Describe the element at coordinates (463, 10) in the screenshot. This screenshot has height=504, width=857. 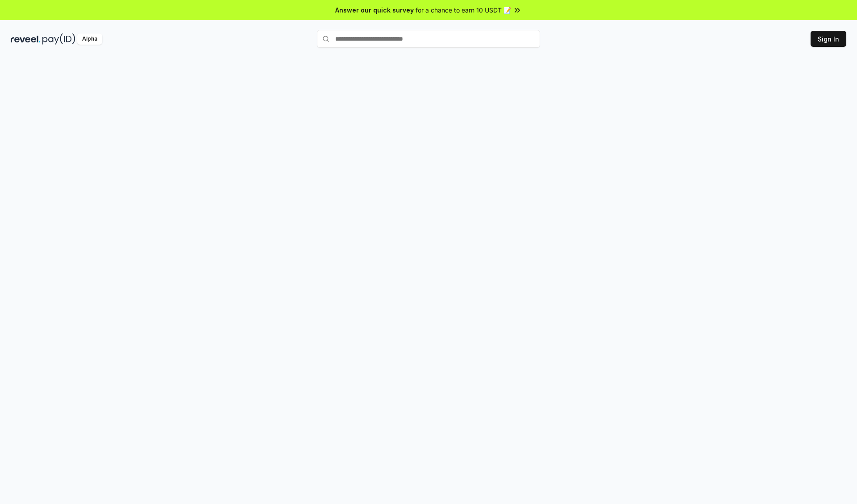
I see `span: for a chance to earn 10 USDT 📝` at that location.